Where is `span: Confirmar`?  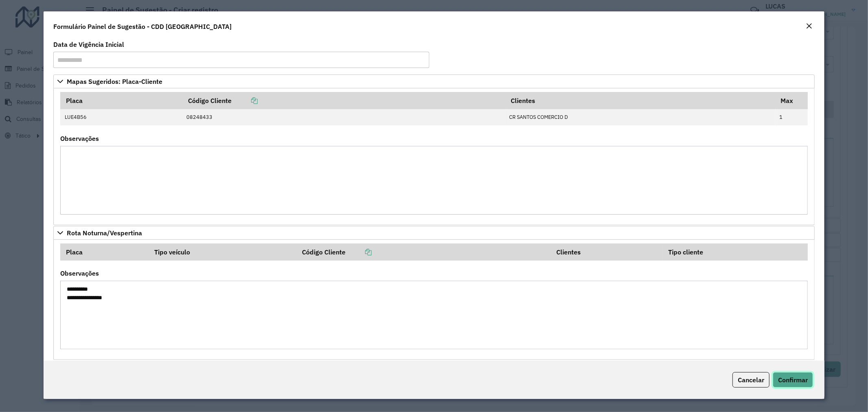
span: Confirmar is located at coordinates (792, 380).